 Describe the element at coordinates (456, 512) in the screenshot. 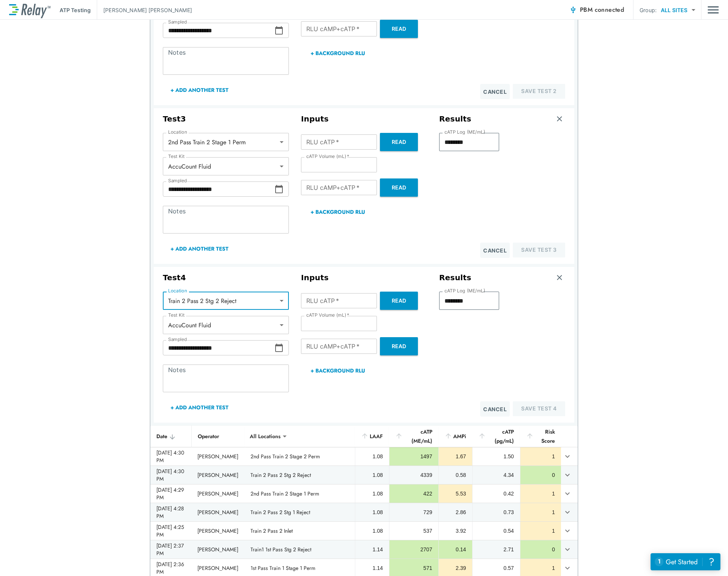

I see `div: 2.86` at that location.